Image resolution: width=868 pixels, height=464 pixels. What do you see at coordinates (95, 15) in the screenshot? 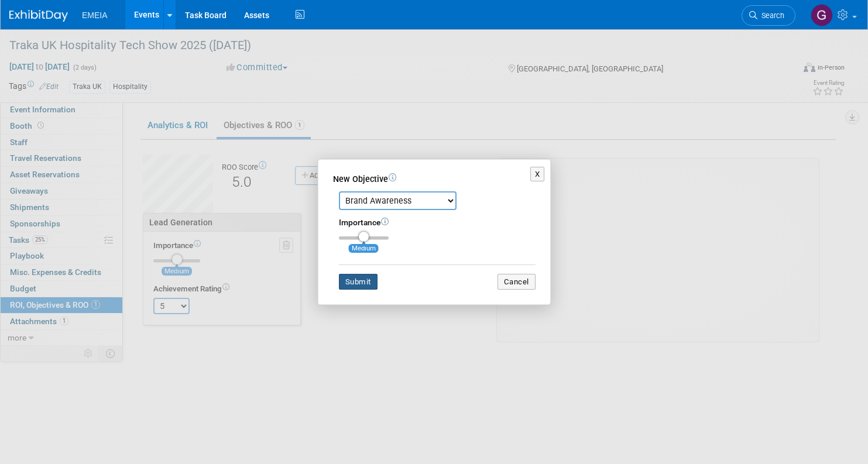
I see `span: EMEIA` at bounding box center [95, 15].